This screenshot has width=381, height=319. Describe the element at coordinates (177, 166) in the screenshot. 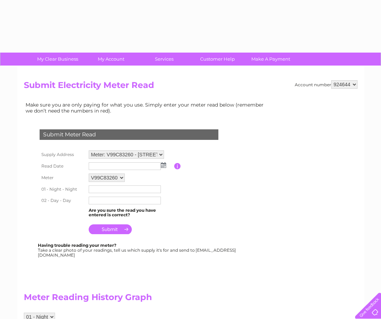

I see `input: Information` at that location.